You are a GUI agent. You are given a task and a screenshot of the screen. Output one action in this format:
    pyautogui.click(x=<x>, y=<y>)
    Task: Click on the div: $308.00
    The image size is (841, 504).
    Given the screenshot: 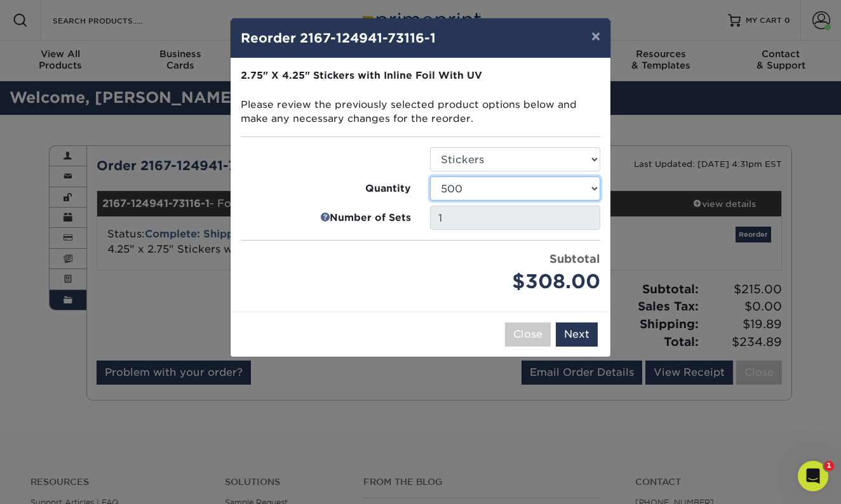 What is the action you would take?
    pyautogui.click(x=516, y=282)
    